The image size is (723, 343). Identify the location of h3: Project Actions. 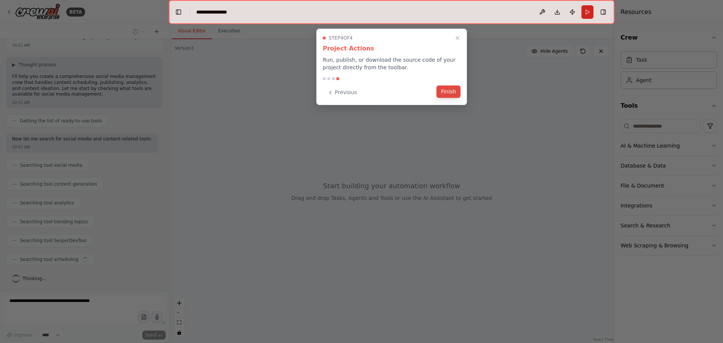
(391, 49).